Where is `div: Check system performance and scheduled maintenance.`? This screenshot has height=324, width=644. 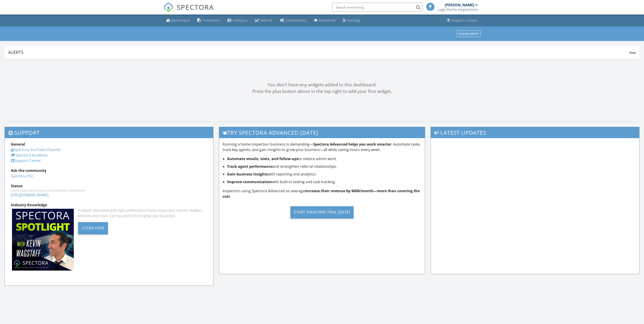
div: Check system performance and scheduled maintenance. is located at coordinates (109, 191).